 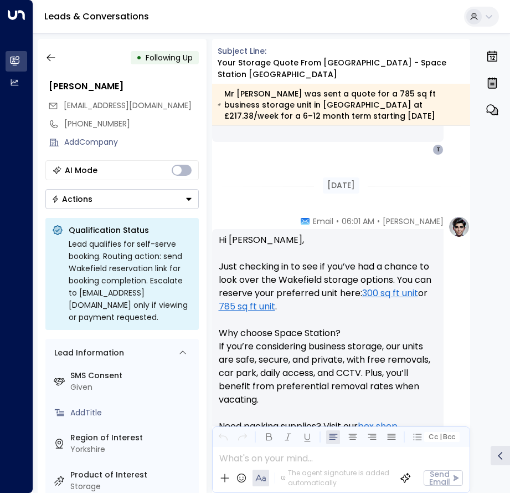 I want to click on span: Following Up, so click(x=169, y=58).